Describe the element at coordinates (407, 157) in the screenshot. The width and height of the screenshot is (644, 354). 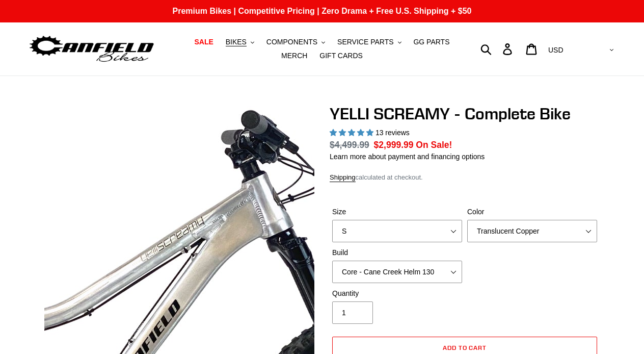
I see `a: Learn more about payment and financing options` at that location.